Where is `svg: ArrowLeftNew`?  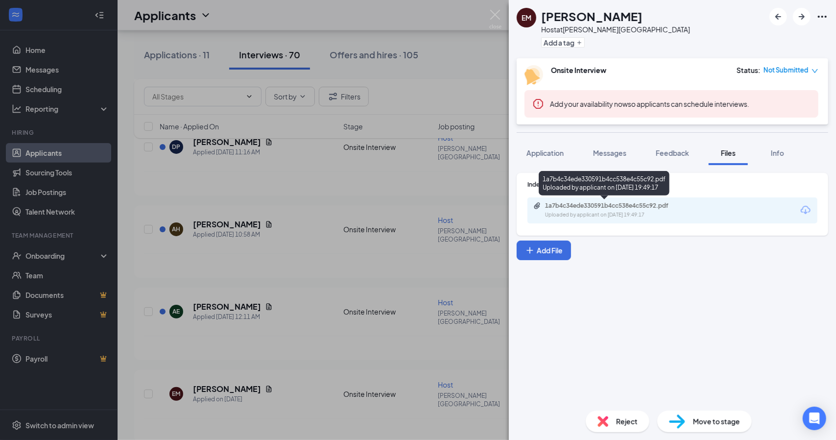
svg: ArrowLeftNew is located at coordinates (778, 17).